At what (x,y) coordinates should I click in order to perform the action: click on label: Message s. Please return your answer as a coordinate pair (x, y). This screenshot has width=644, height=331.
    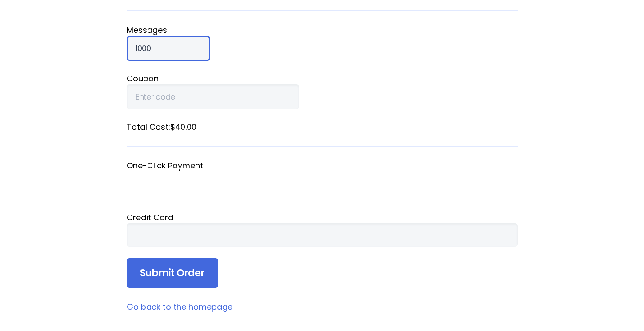
    Looking at the image, I should click on (322, 30).